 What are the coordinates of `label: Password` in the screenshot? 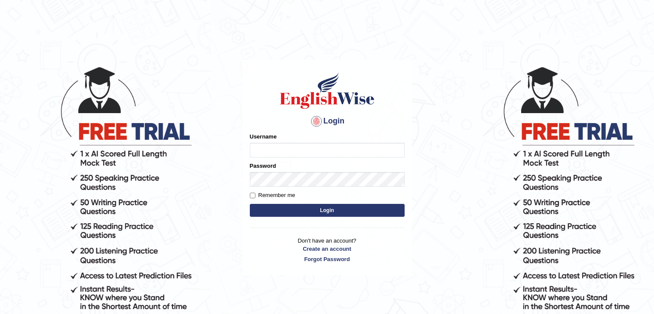 It's located at (263, 166).